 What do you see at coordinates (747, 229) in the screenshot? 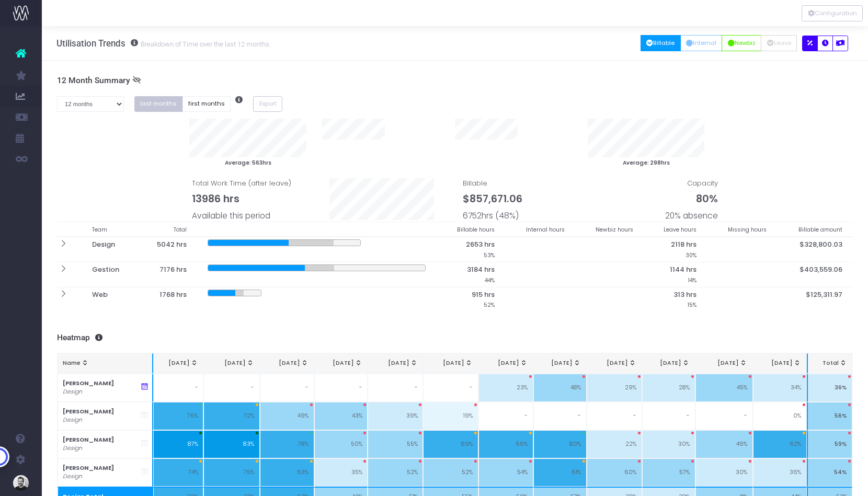
I see `small: Missing hours` at bounding box center [747, 229].